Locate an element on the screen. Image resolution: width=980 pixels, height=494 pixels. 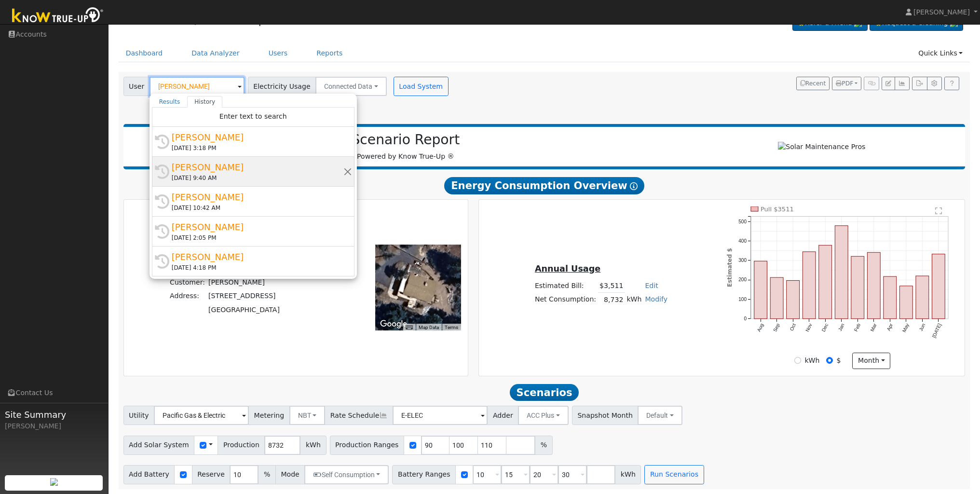
img: Google is located at coordinates (393, 324).